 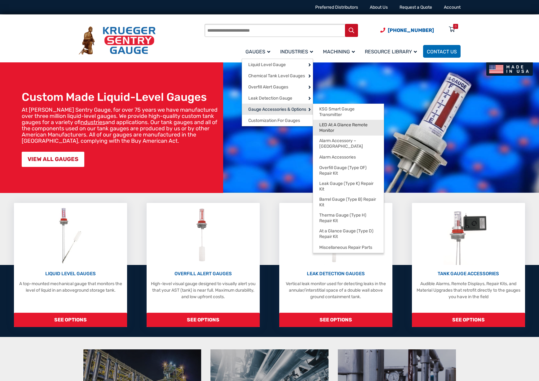 What do you see at coordinates (346, 248) in the screenshot?
I see `span: Miscellaneous Repair Parts` at bounding box center [346, 248].